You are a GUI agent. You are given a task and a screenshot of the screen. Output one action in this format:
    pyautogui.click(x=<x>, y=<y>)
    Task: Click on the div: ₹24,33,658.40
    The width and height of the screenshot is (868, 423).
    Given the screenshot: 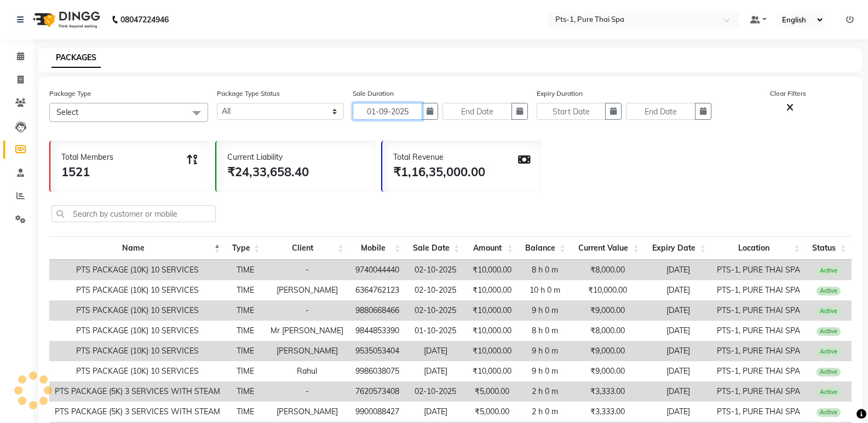 What is the action you would take?
    pyautogui.click(x=268, y=172)
    